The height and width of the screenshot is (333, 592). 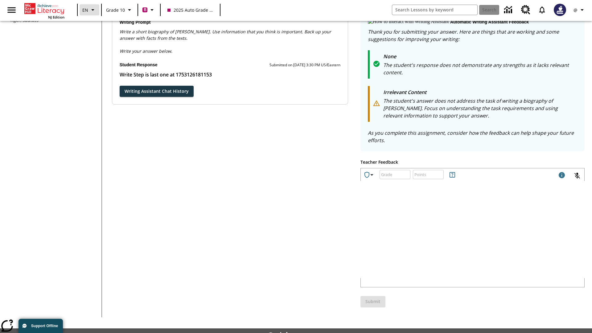 I want to click on button: Click to activate and allow voice recognition, so click(x=578, y=176).